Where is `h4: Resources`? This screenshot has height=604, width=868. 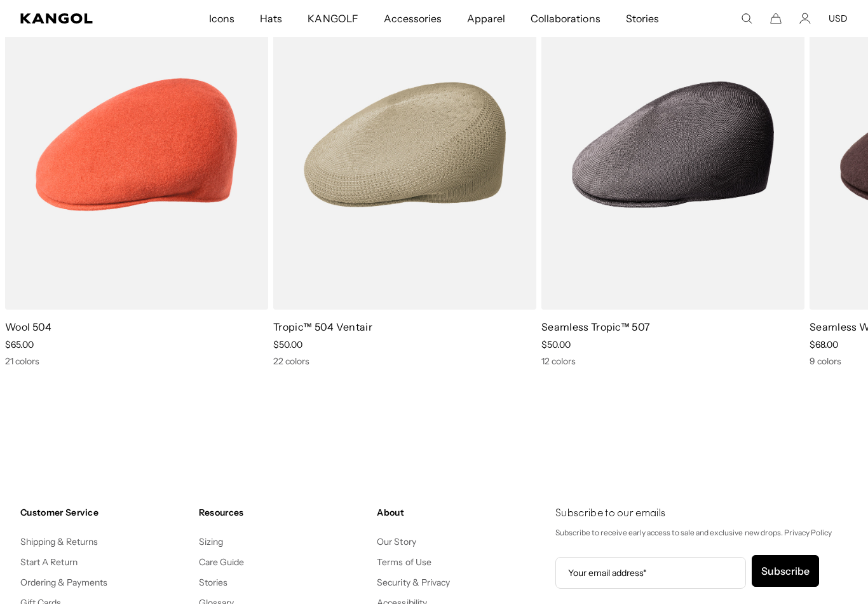
h4: Resources is located at coordinates (282, 512).